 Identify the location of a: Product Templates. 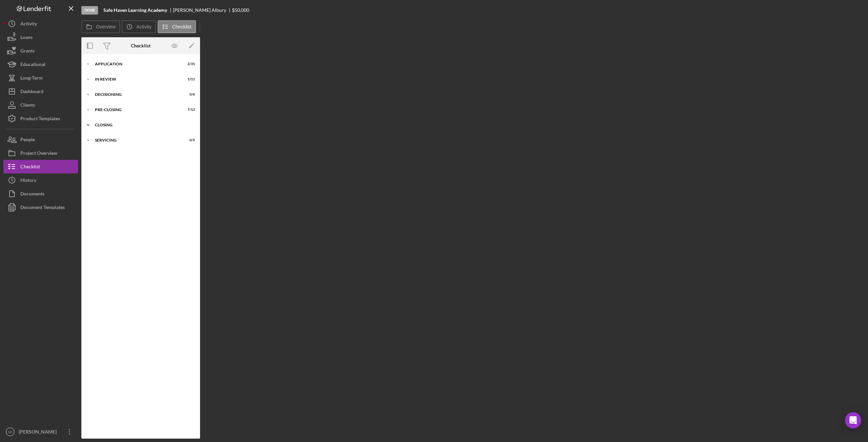
(41, 118).